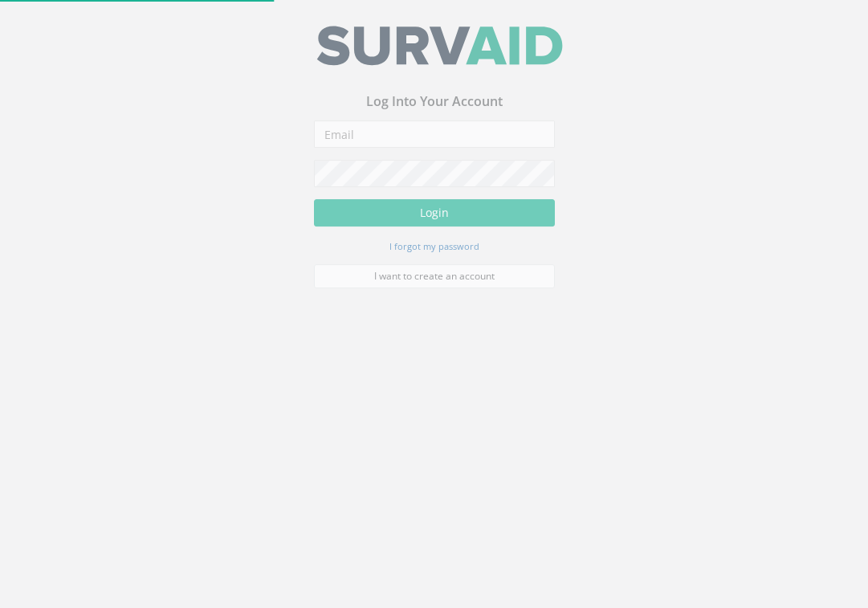 Image resolution: width=868 pixels, height=608 pixels. I want to click on input: Email, so click(434, 140).